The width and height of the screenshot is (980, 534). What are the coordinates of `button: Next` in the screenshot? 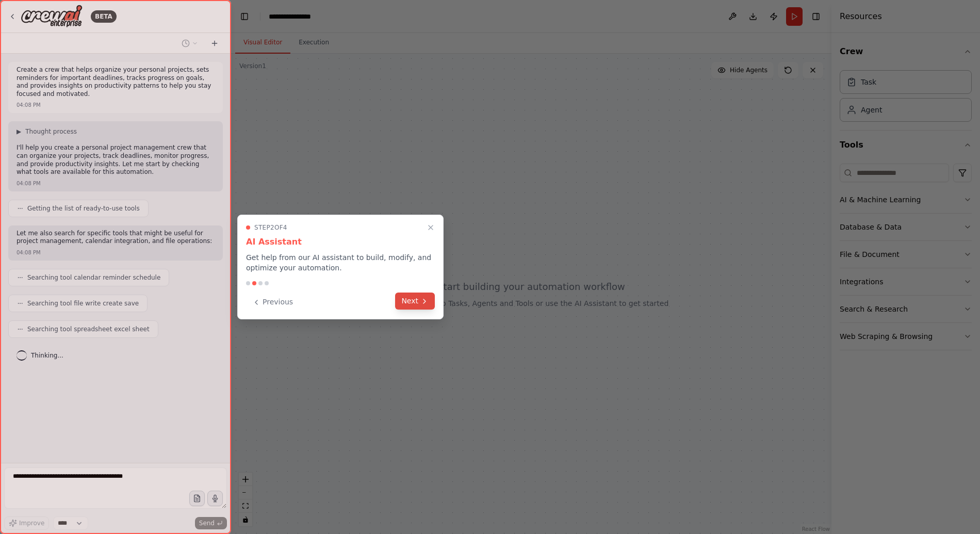 It's located at (415, 301).